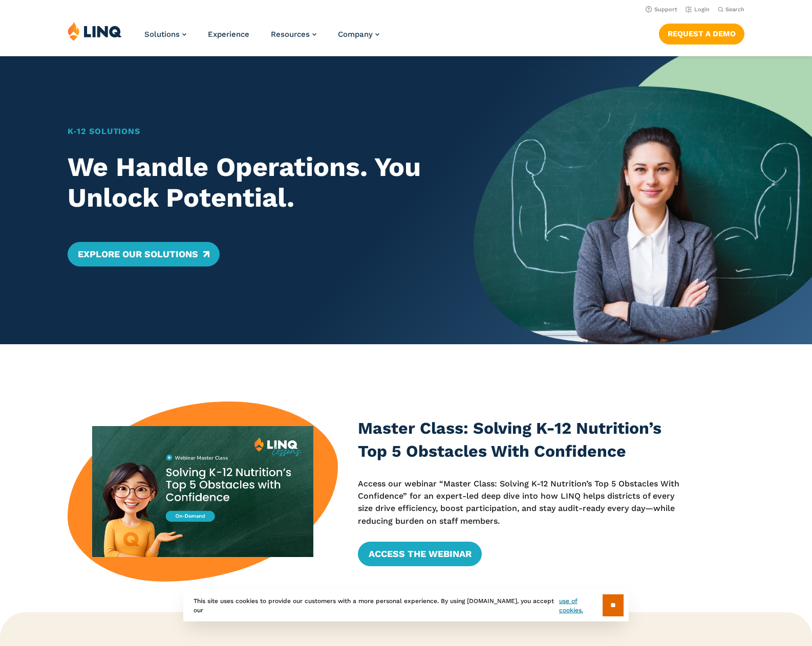 This screenshot has width=812, height=646. Describe the element at coordinates (95, 31) in the screenshot. I see `img: LINQ | K‑12 Software` at that location.